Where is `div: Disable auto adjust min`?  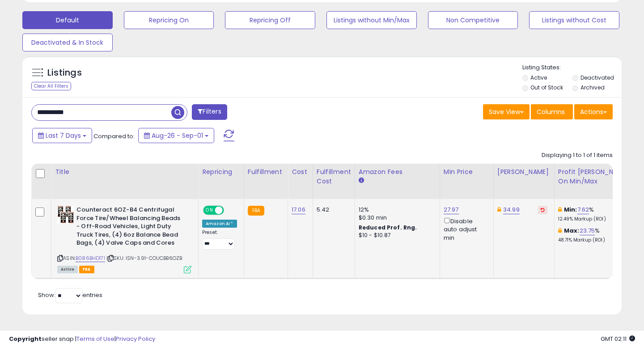 div: Disable auto adjust min is located at coordinates (465, 229).